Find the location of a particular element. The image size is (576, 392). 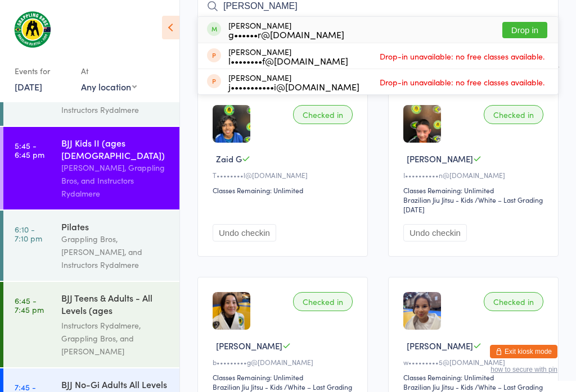

div: Events for is located at coordinates (42, 71).